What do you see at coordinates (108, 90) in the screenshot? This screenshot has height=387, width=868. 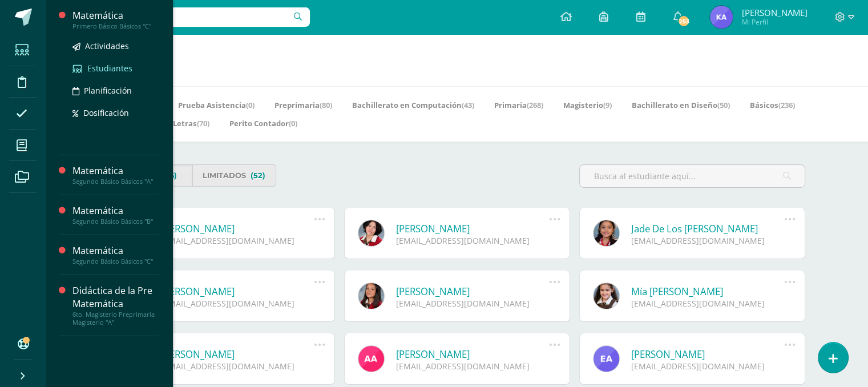 I see `span: Planificación` at bounding box center [108, 90].